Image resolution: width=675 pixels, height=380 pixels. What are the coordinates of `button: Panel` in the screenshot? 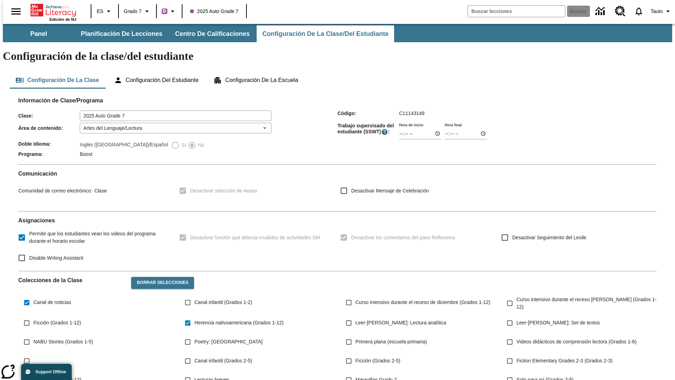 It's located at (39, 34).